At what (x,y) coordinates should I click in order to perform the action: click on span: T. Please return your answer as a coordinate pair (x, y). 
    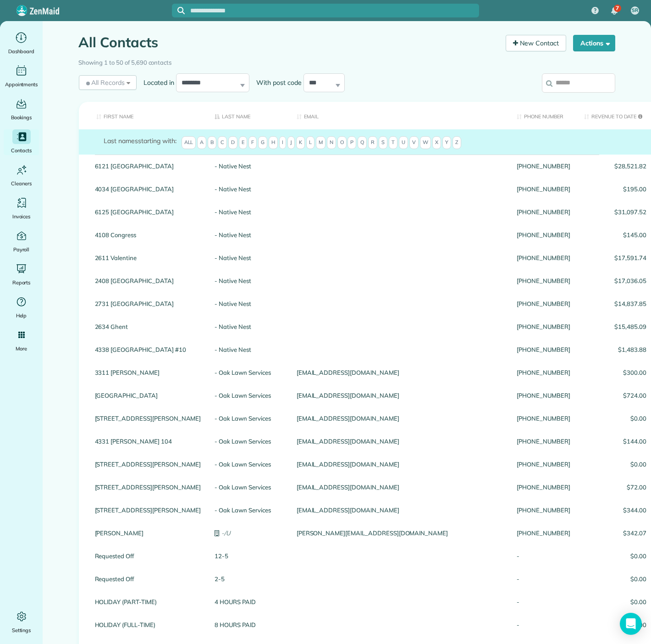
    Looking at the image, I should click on (393, 143).